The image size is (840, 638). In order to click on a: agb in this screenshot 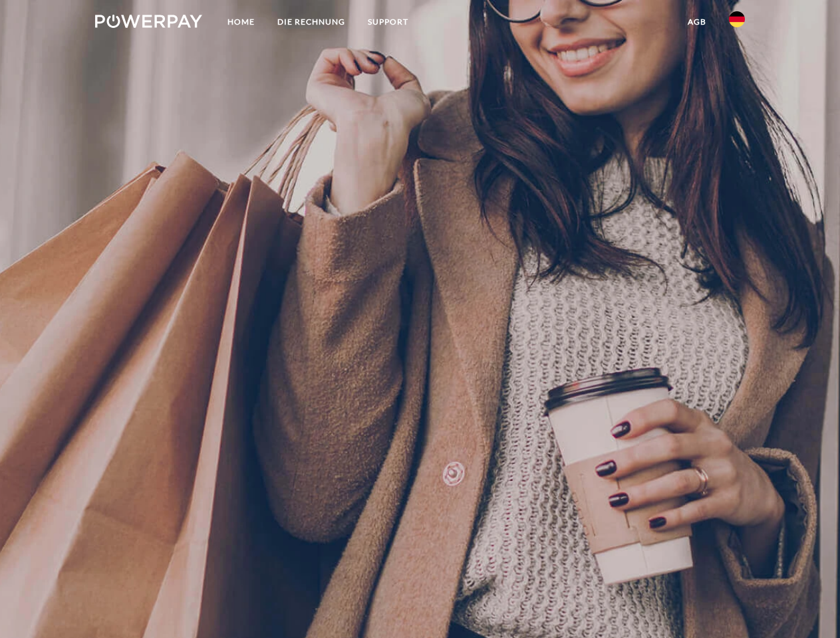, I will do `click(697, 22)`.